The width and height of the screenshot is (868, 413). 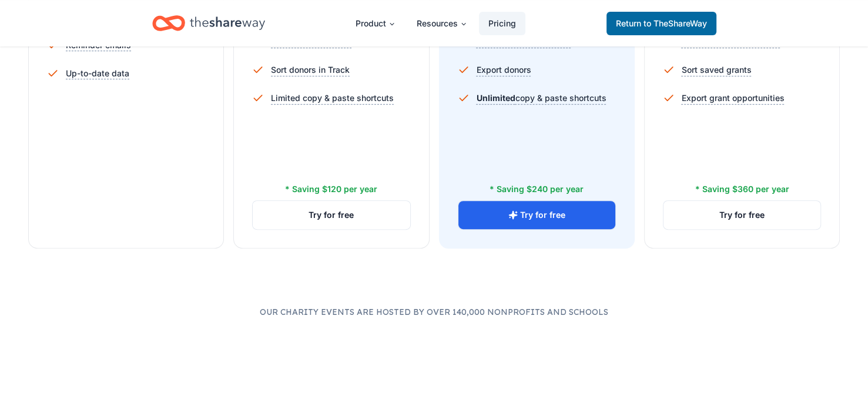 What do you see at coordinates (675, 23) in the screenshot?
I see `span: to TheShareWay` at bounding box center [675, 23].